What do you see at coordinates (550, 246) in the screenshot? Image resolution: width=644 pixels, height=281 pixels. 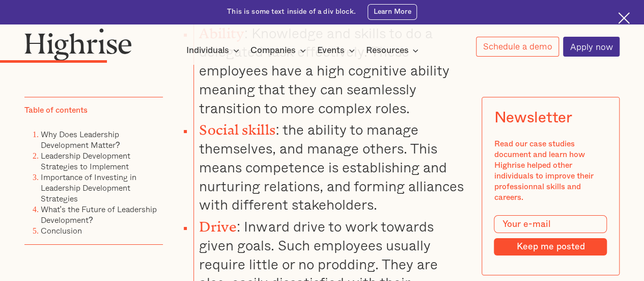 I see `input: Keep me posted` at bounding box center [550, 246].